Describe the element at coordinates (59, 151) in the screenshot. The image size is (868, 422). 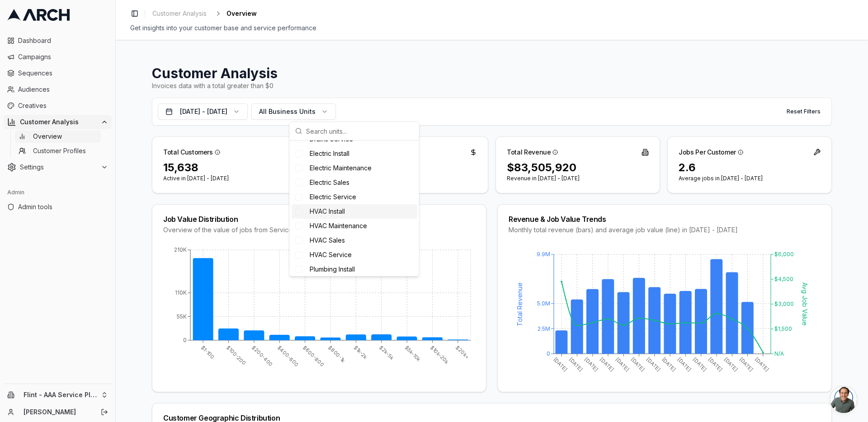
I see `span: Customer Profiles` at that location.